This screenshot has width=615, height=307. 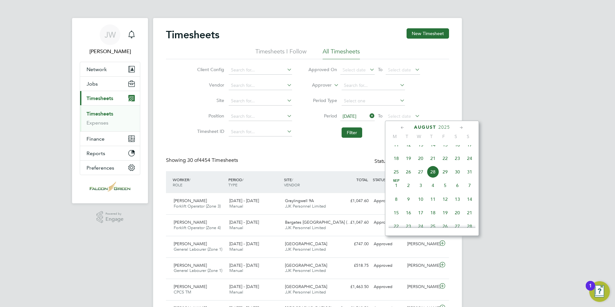 What do you see at coordinates (407, 136) in the screenshot?
I see `span: T` at bounding box center [407, 136].